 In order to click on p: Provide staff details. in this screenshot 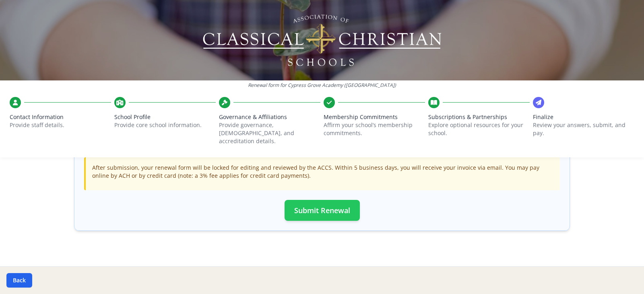, I will do `click(60, 125)`.